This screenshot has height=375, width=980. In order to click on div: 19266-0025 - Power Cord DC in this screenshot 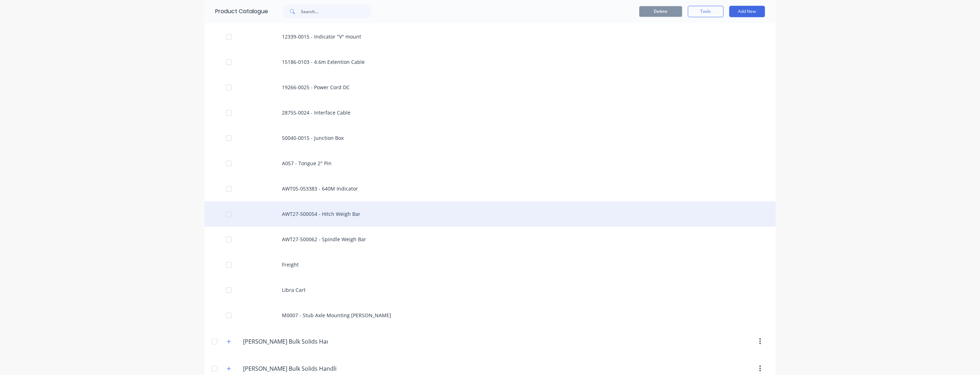, I will do `click(490, 87)`.